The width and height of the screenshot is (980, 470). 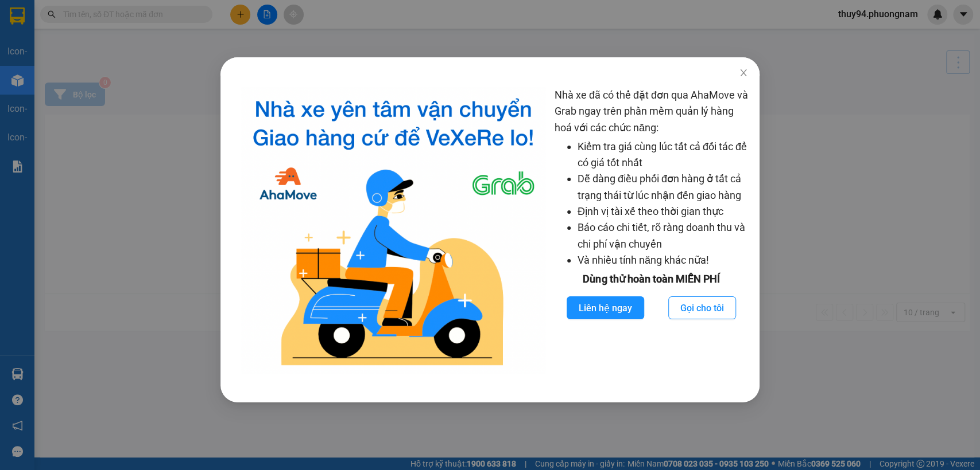 I want to click on span: close, so click(x=743, y=73).